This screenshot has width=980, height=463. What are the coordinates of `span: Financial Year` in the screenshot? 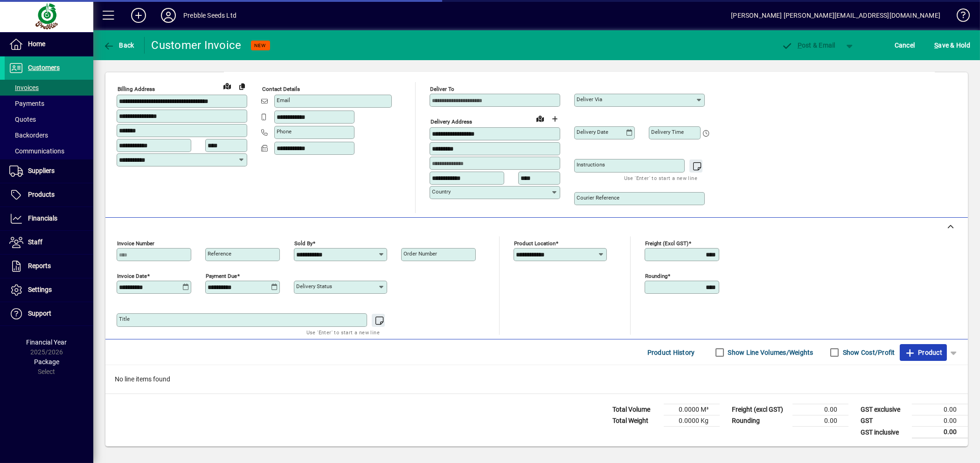 It's located at (47, 343).